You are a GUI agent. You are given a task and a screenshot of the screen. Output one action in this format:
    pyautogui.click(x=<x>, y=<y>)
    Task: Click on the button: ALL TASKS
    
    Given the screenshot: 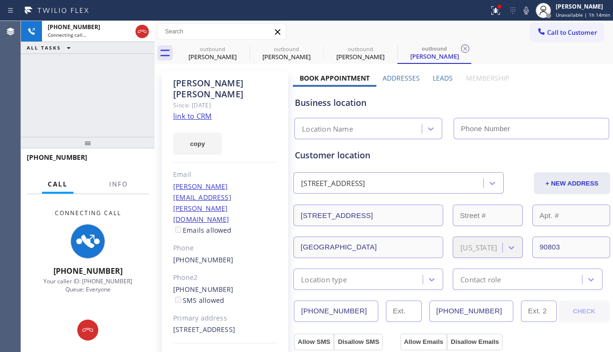 What is the action you would take?
    pyautogui.click(x=51, y=48)
    